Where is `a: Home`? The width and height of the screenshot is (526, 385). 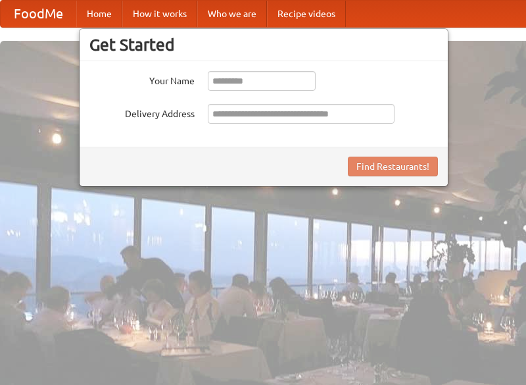
a: Home is located at coordinates (99, 14).